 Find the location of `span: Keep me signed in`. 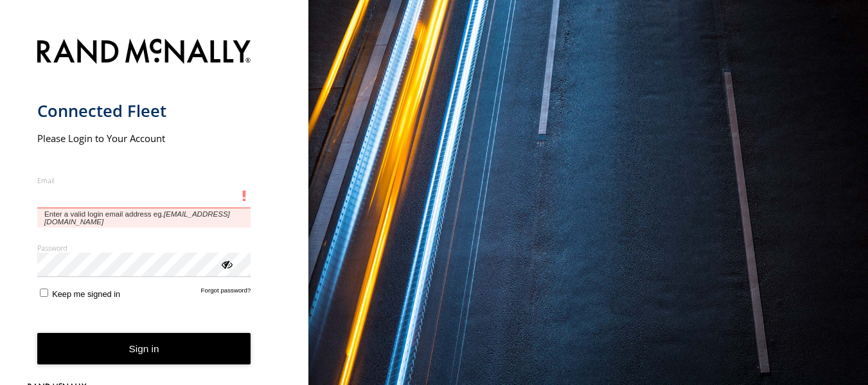

span: Keep me signed in is located at coordinates (86, 293).